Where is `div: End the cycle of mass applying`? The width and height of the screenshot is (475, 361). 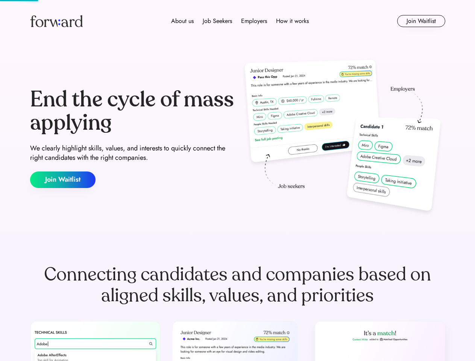 div: End the cycle of mass applying is located at coordinates (132, 111).